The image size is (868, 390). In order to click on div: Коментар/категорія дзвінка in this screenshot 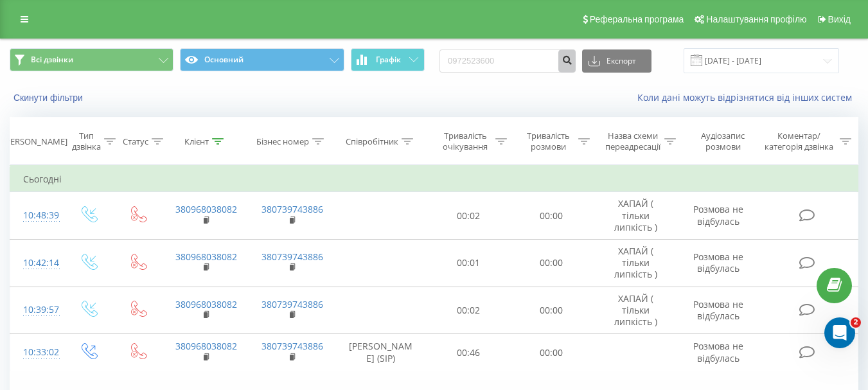, I will do `click(799, 141)`.